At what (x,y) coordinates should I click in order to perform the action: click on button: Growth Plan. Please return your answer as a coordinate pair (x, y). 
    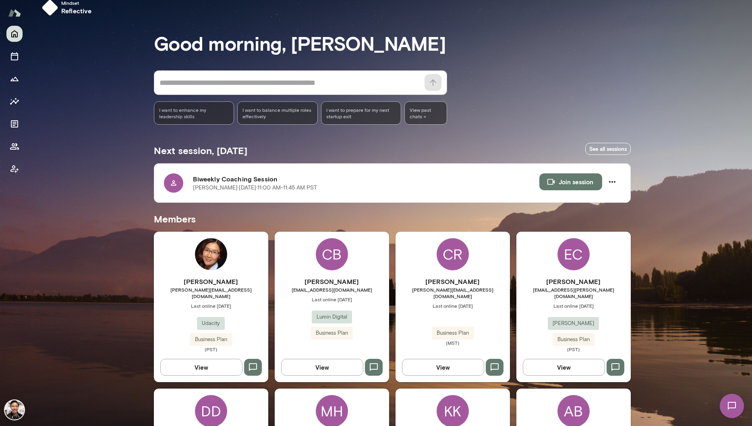
    Looking at the image, I should click on (14, 79).